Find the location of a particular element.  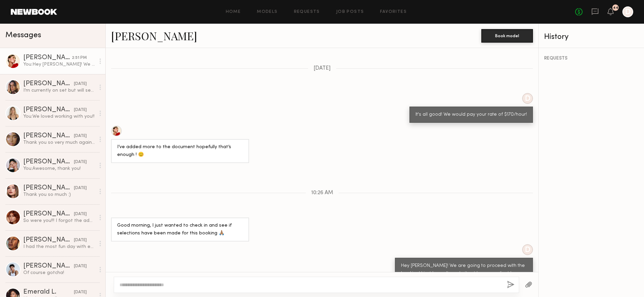

a: Book model is located at coordinates (507, 35).